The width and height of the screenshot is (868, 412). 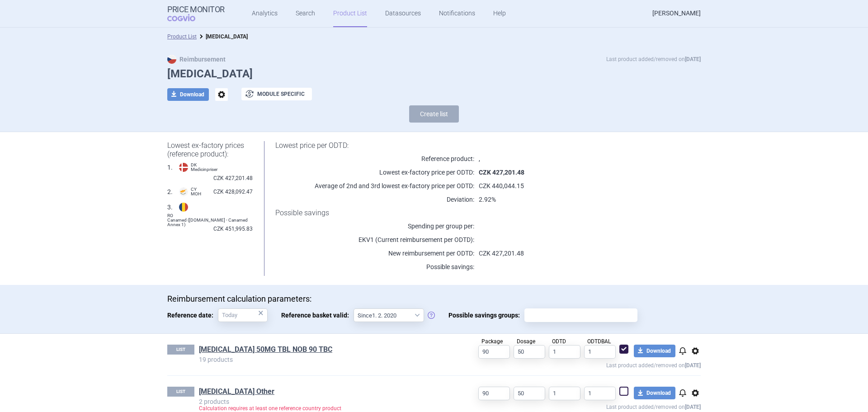 What do you see at coordinates (324, 401) in the screenshot?
I see `p: 2 products` at bounding box center [324, 401].